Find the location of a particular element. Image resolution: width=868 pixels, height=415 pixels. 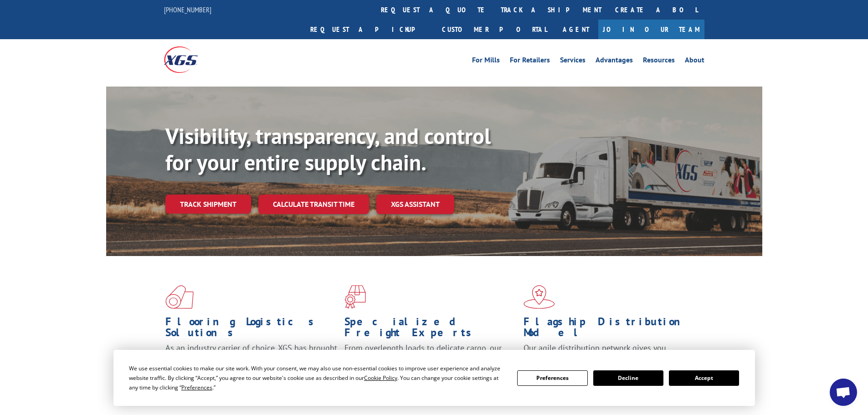

a: Track shipment is located at coordinates (208, 204).